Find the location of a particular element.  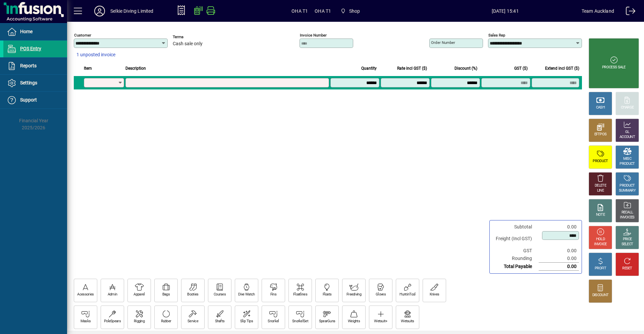

div: RESET is located at coordinates (627, 268).